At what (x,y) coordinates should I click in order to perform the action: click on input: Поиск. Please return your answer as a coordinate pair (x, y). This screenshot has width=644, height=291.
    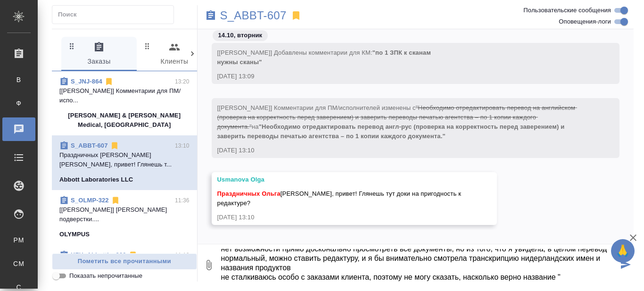
    Looking at the image, I should click on (116, 15).